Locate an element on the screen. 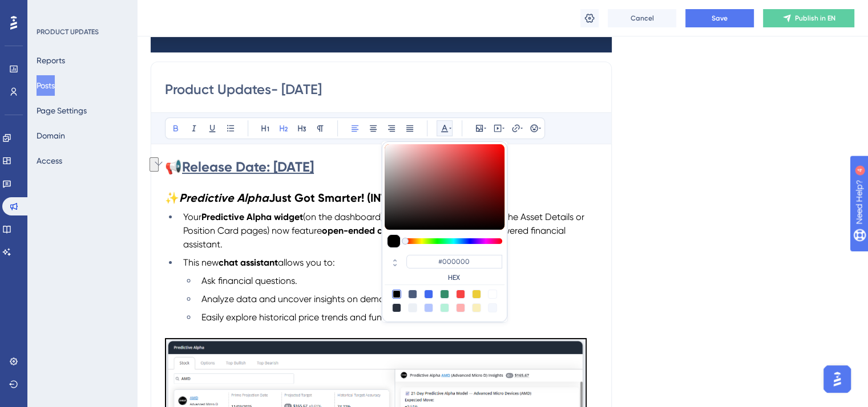 This screenshot has width=868, height=407. strong: Just Got Smarter! (INTERNAL ONLY) is located at coordinates (362, 198).